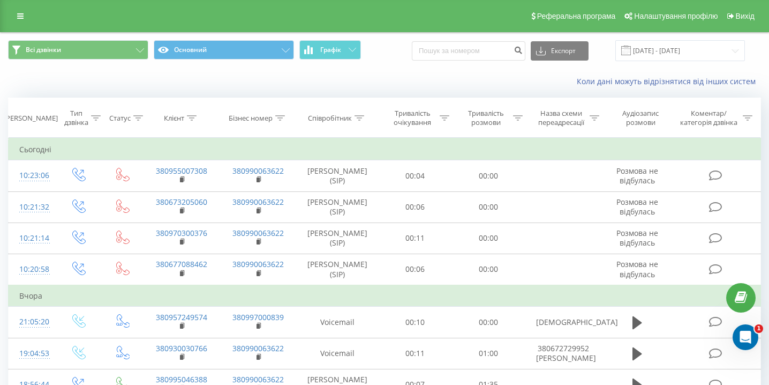 This screenshot has height=385, width=769. I want to click on button: Експорт, so click(560, 51).